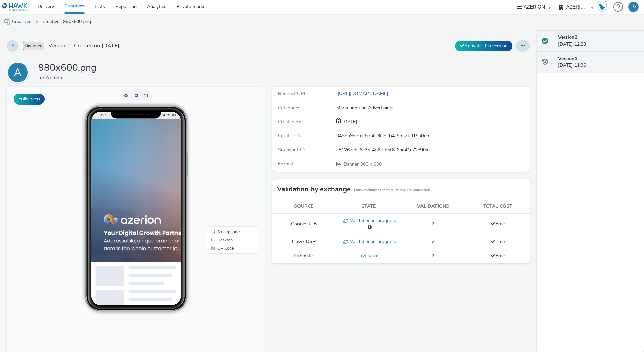 This screenshot has height=352, width=644. Describe the element at coordinates (289, 122) in the screenshot. I see `span: Created on` at that location.